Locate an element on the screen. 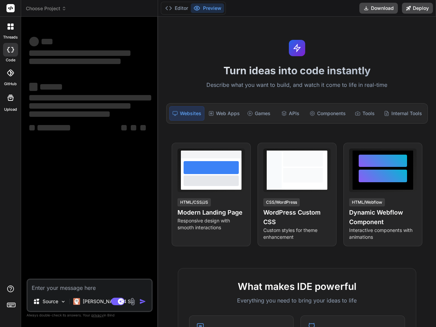 Image resolution: width=436 pixels, height=327 pixels. label: GitHub is located at coordinates (10, 84).